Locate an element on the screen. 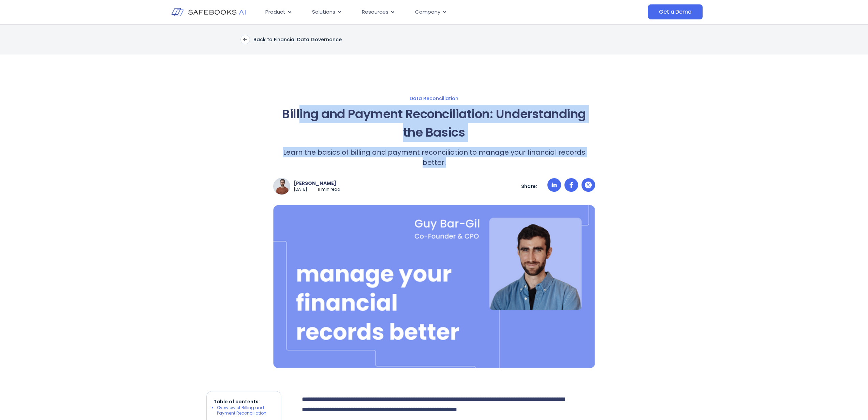  nav: Menu is located at coordinates (420, 12).